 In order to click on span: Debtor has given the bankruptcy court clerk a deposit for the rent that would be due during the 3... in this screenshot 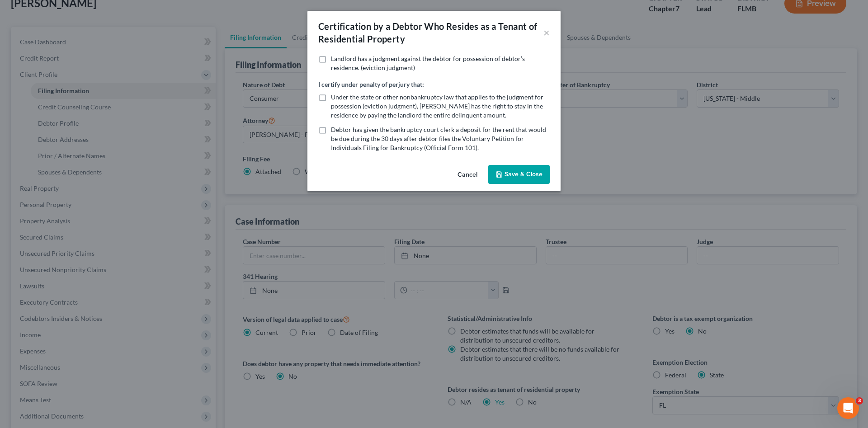, I will do `click(439, 138)`.